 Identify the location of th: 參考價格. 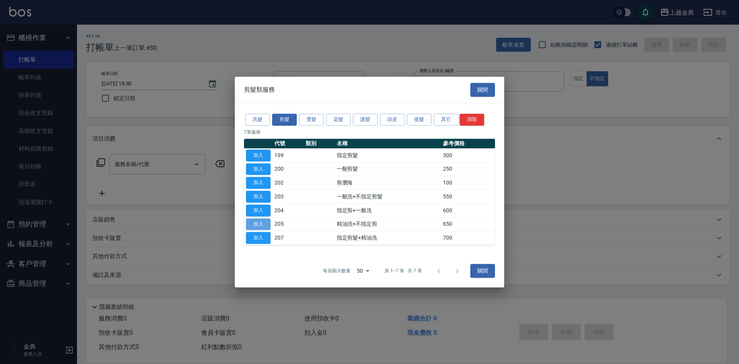
(468, 143).